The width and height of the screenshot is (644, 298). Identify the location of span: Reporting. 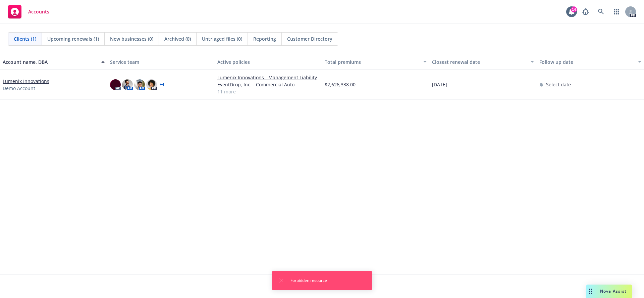
(265, 39).